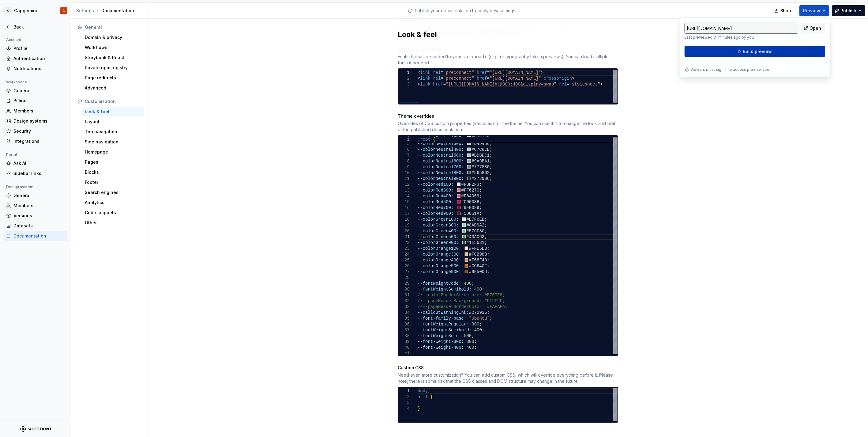  I want to click on div: 4, so click(404, 408).